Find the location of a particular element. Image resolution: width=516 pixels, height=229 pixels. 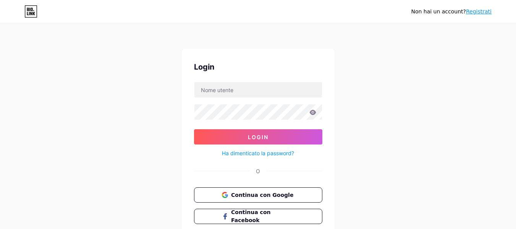

button: Login is located at coordinates (258, 137).